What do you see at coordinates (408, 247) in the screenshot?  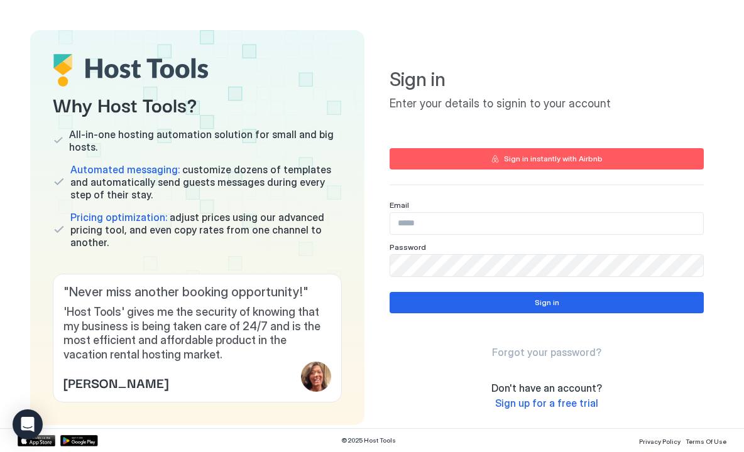 I see `span: Password` at bounding box center [408, 247].